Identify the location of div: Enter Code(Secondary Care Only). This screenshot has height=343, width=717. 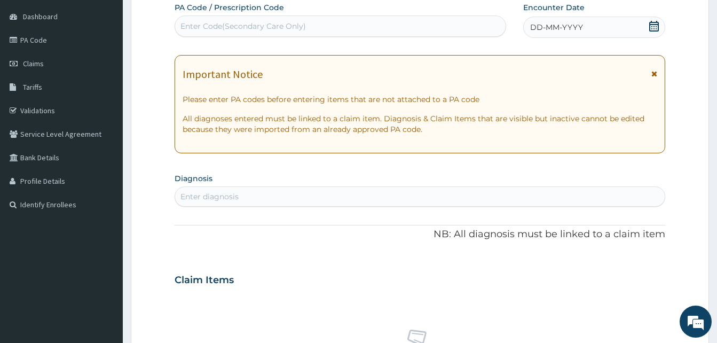
(243, 26).